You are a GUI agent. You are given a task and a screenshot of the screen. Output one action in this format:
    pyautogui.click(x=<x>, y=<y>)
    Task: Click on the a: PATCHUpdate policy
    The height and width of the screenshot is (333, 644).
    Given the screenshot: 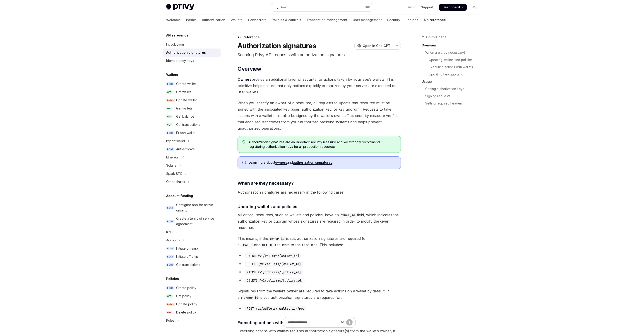 What is the action you would take?
    pyautogui.click(x=192, y=304)
    